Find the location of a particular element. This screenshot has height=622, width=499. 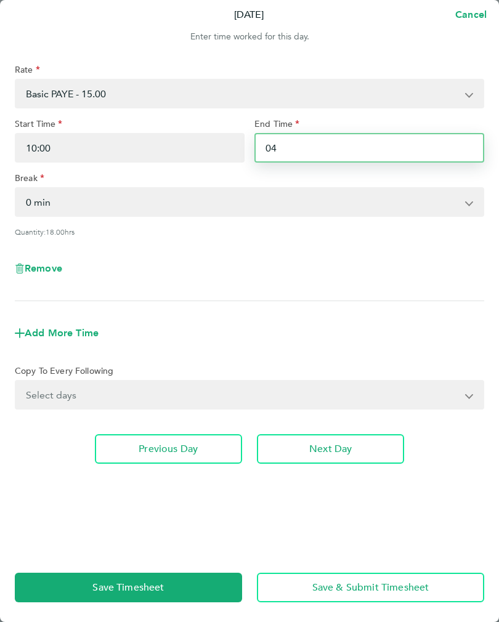

label: Break is located at coordinates (30, 180).